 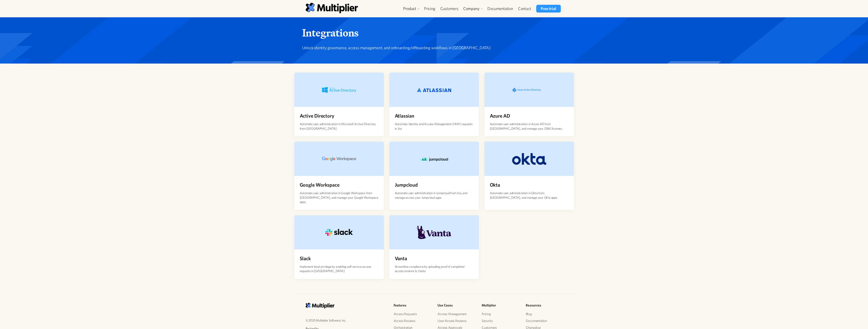 What do you see at coordinates (525, 9) in the screenshot?
I see `a: Contact` at bounding box center [525, 9].